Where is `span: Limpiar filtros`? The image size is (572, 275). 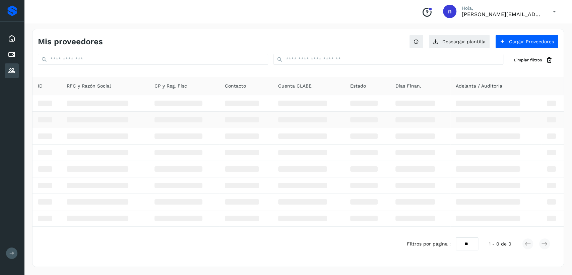
span: Limpiar filtros is located at coordinates (528, 60).